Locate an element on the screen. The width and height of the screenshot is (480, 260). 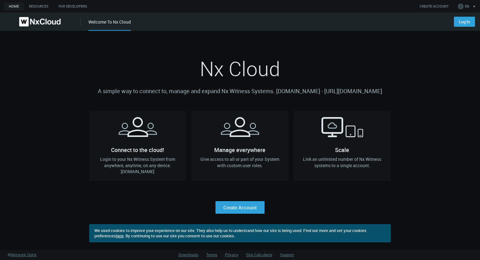
a: Downloads is located at coordinates (188, 254).